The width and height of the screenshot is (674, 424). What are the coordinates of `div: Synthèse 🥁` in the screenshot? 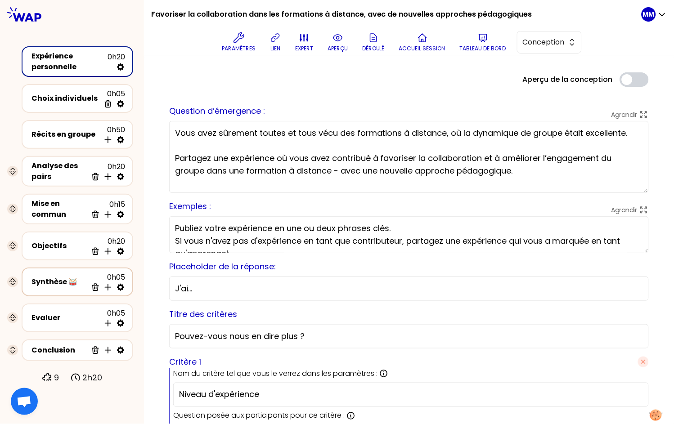 It's located at (59, 282).